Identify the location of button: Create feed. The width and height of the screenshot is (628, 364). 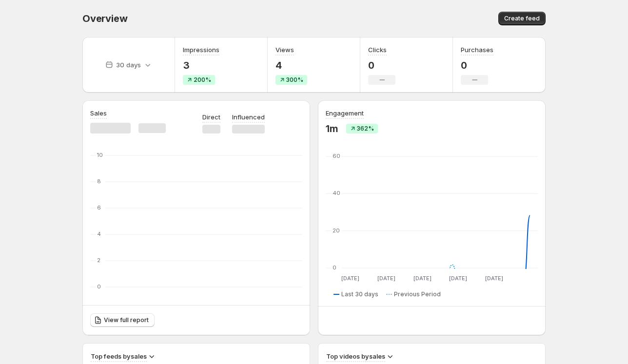
(522, 19).